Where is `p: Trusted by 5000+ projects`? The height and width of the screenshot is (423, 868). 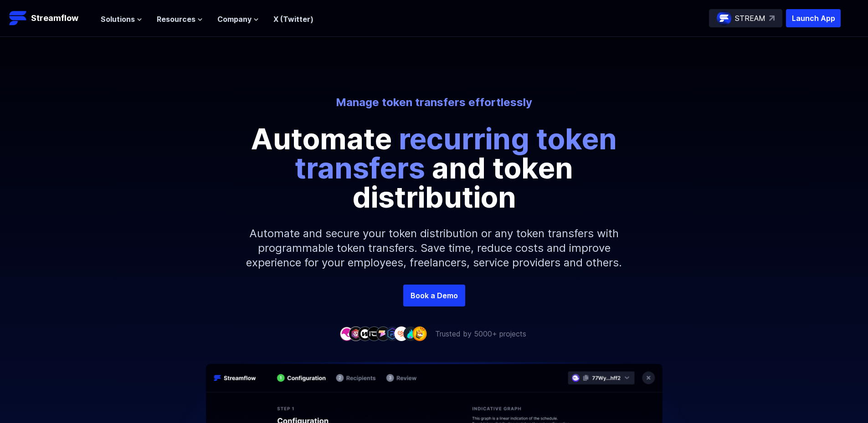
p: Trusted by 5000+ projects is located at coordinates (480, 333).